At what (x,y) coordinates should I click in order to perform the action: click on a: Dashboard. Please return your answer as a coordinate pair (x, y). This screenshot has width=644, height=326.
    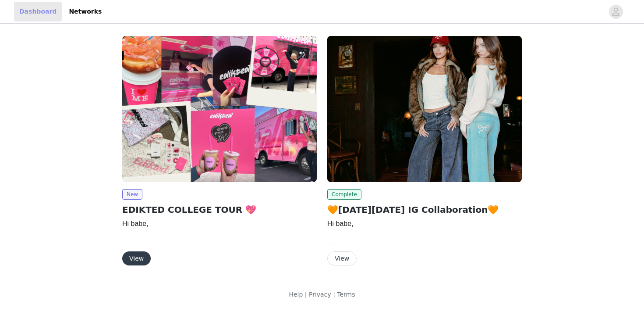
    Looking at the image, I should click on (37, 12).